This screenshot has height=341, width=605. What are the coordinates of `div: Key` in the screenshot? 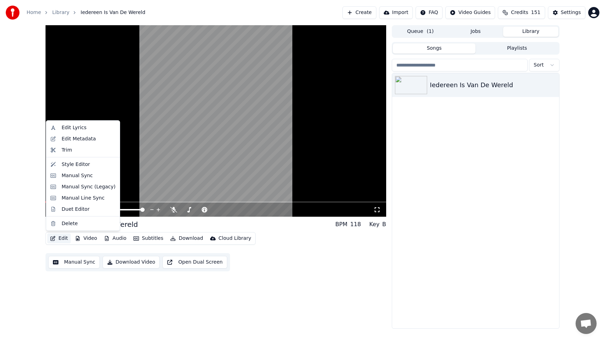 It's located at (374, 224).